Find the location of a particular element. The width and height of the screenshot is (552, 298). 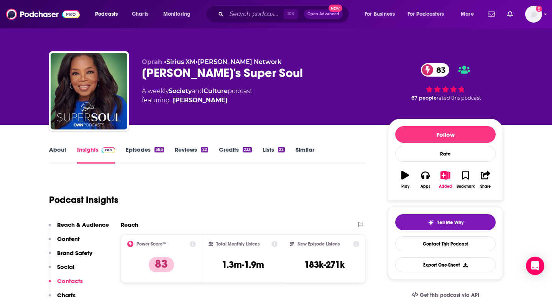

a: InsightsPodchaser Pro is located at coordinates (96, 155).